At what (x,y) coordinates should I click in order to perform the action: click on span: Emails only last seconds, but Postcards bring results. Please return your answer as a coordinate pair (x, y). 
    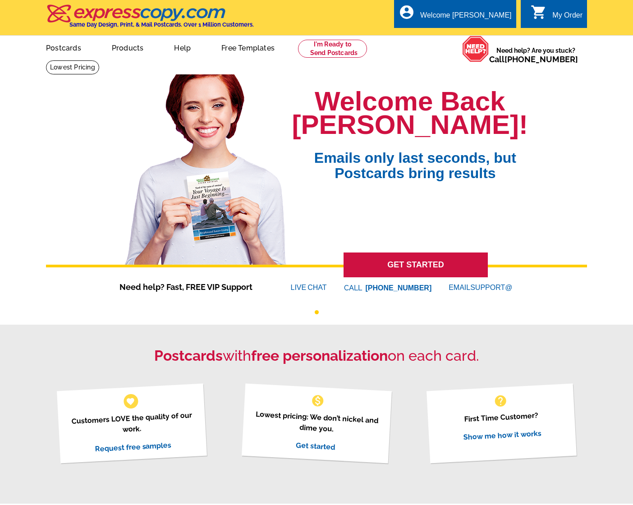
    Looking at the image, I should click on (415, 159).